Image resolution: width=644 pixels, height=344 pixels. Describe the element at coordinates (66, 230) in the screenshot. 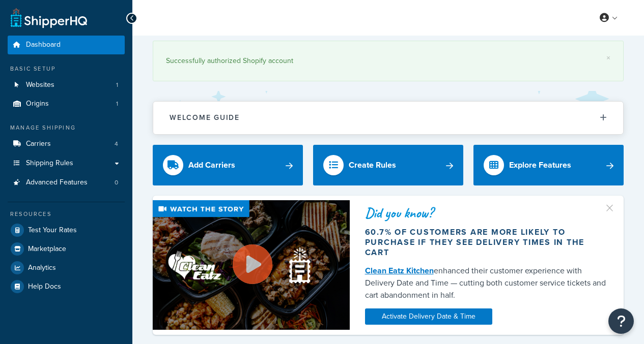

I see `a: Test Your Rates` at that location.